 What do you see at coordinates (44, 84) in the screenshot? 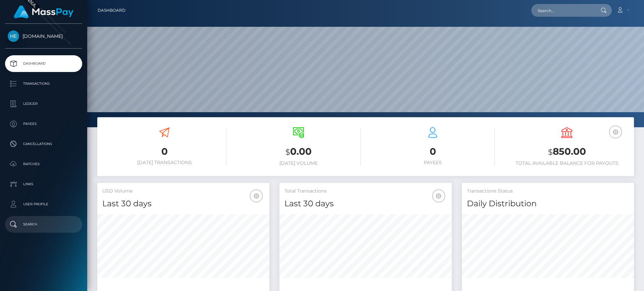
I see `p: Transactions` at bounding box center [44, 84].